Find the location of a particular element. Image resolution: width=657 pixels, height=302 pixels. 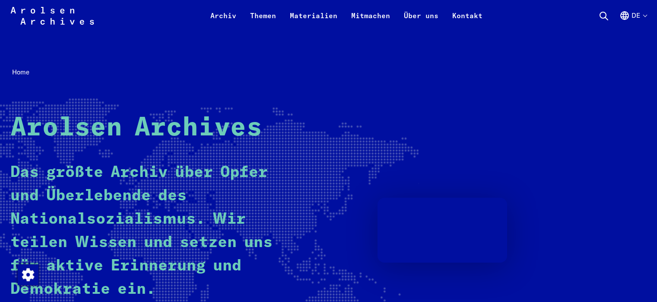

button: Deutsch, Sprachauswahl is located at coordinates (633, 21).